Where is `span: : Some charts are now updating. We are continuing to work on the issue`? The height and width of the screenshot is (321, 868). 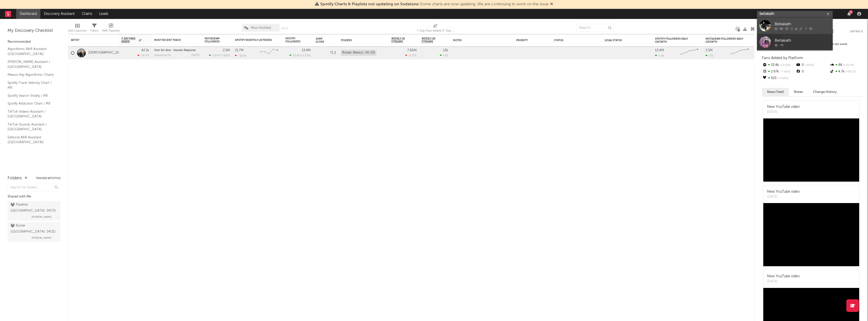 span: : Some charts are now updating. We are continuing to work on the issue is located at coordinates (435, 5).